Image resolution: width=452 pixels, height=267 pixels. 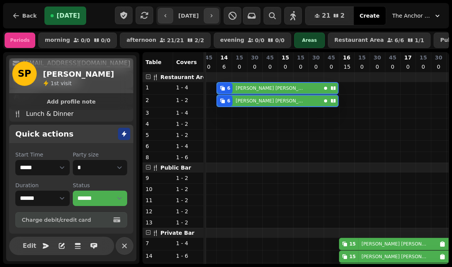 I want to click on button: Add profile note, so click(x=71, y=102).